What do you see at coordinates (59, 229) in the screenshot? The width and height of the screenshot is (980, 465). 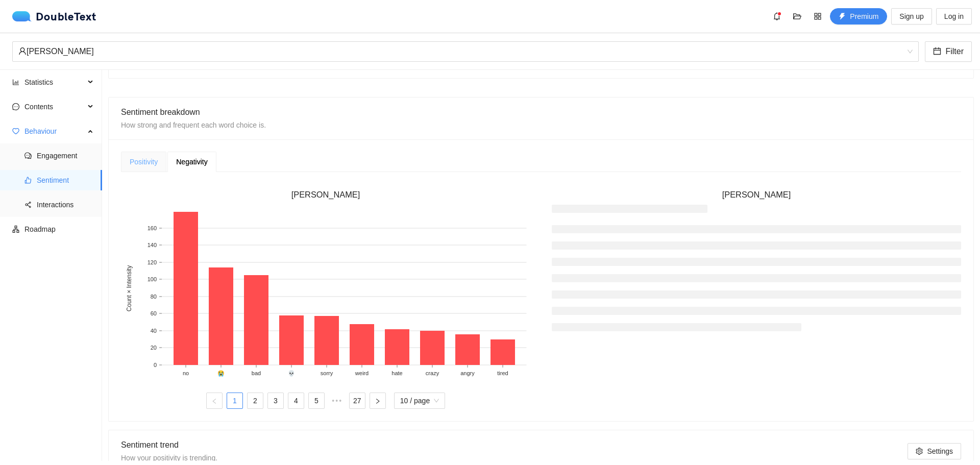 I see `span: Roadmap` at bounding box center [59, 229].